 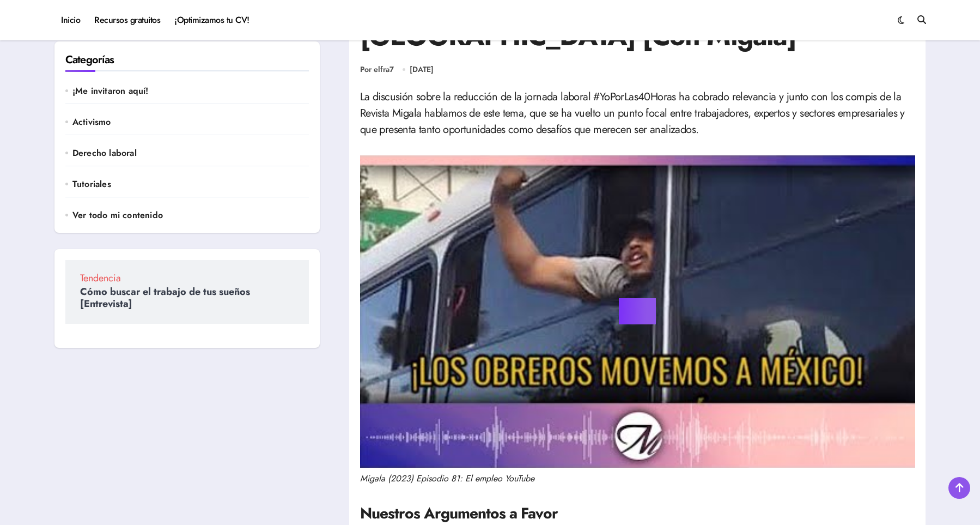 I want to click on a: Derecho laboral, so click(x=191, y=153).